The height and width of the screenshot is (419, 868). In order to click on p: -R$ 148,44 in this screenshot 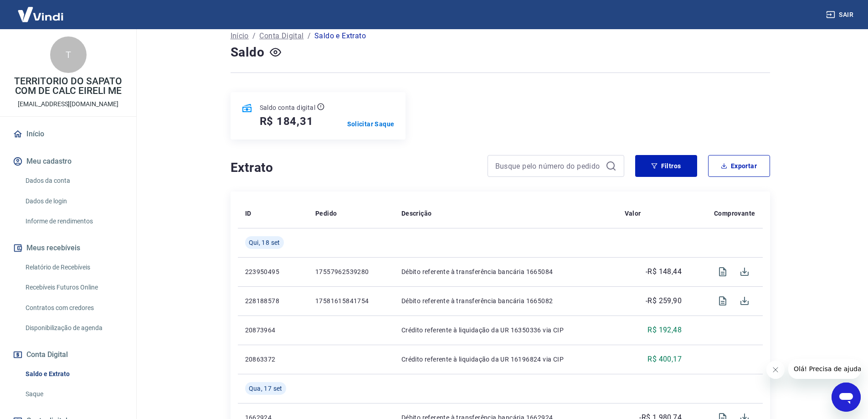, I will do `click(663, 272)`.